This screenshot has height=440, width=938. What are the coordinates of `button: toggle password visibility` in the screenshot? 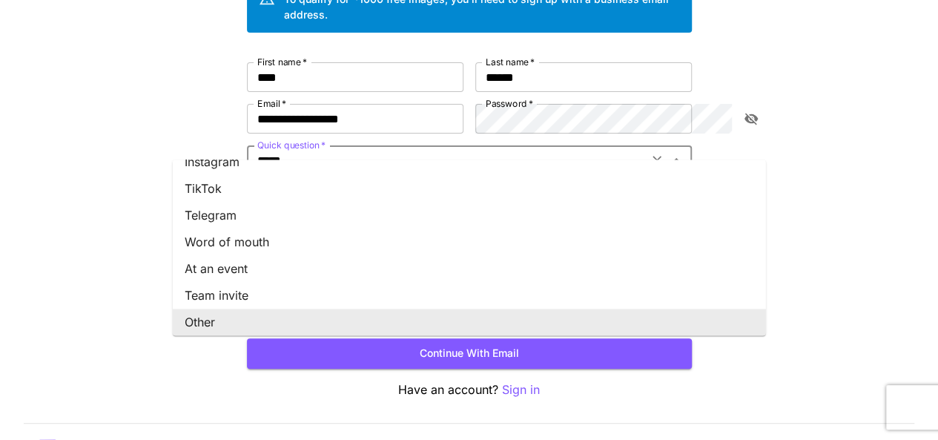 It's located at (751, 119).